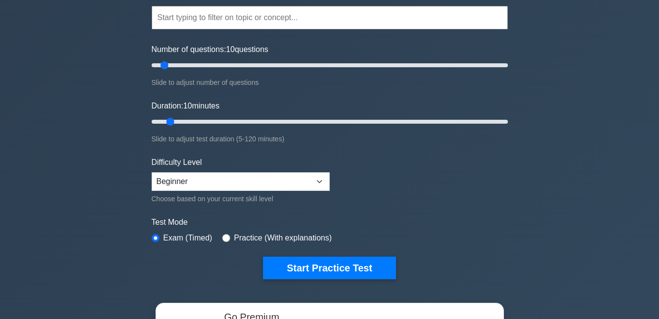 The image size is (659, 319). I want to click on label: Exam (Timed), so click(188, 238).